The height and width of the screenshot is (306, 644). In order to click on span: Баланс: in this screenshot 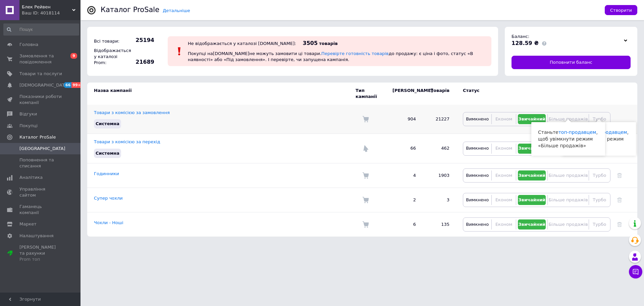, I will do `click(520, 36)`.